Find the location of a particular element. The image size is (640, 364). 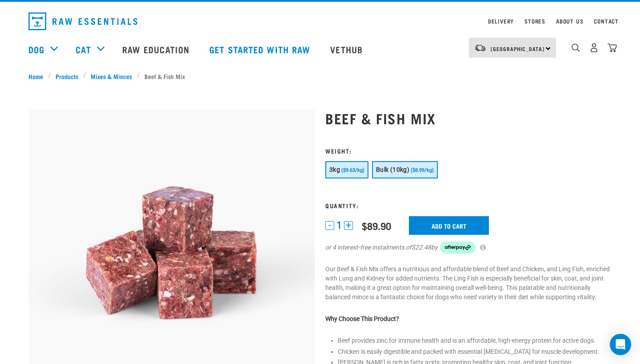

button: 3kg ($9.63/kg) is located at coordinates (347, 170).